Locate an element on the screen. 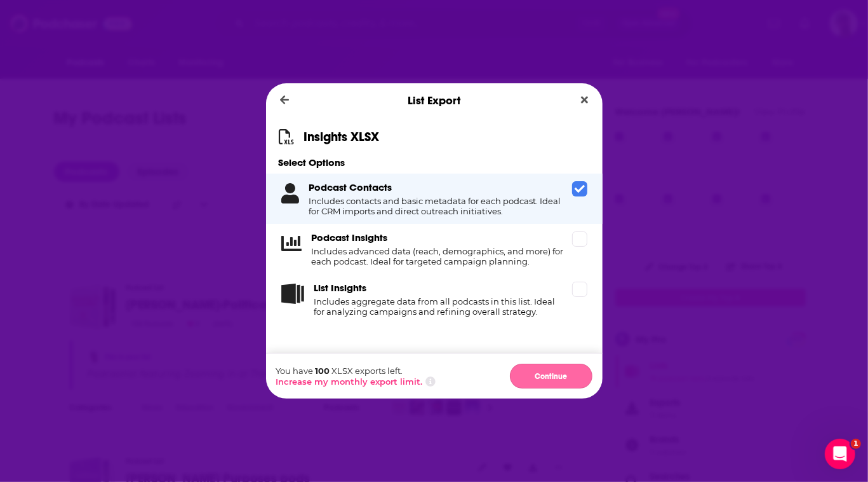  h3: Podcast Contacts is located at coordinates (351, 187).